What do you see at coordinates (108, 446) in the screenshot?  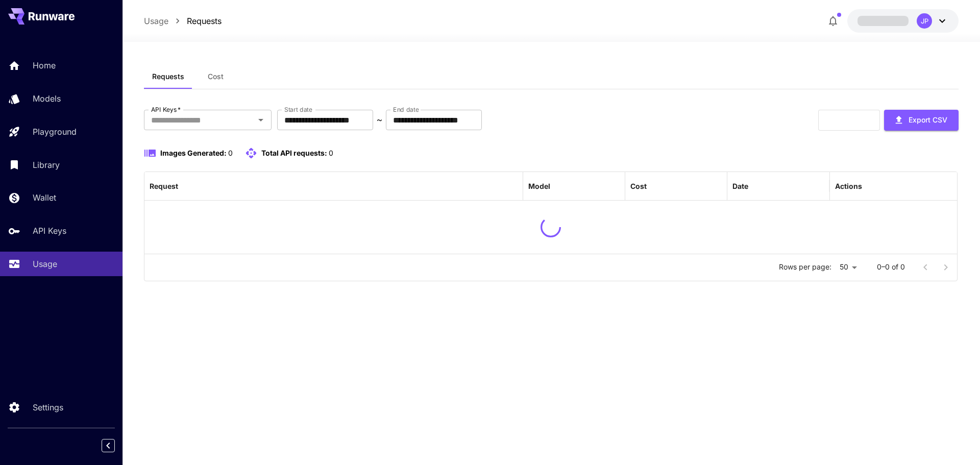 I see `button: Collapse sidebar` at bounding box center [108, 446].